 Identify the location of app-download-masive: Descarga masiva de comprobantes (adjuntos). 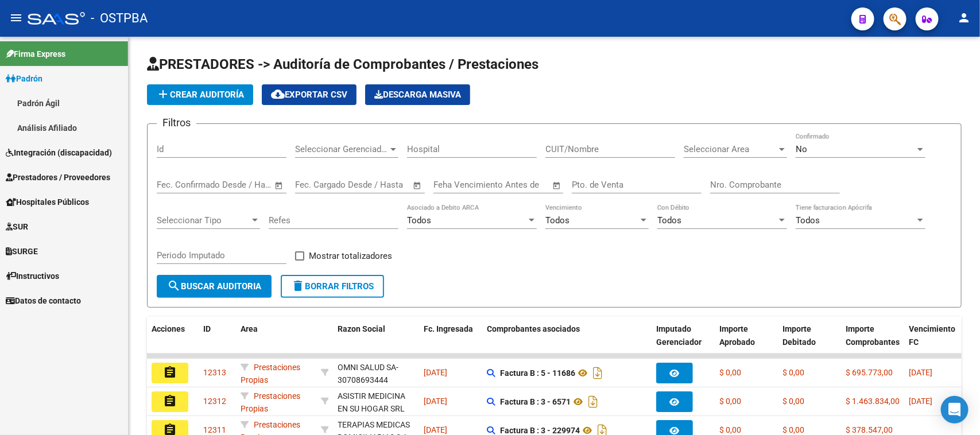
(417, 95).